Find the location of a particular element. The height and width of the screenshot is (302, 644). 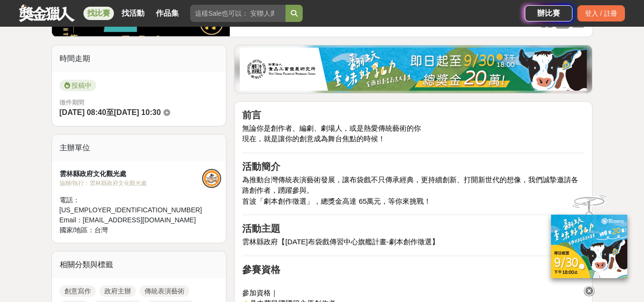

strong: 活動簡介 is located at coordinates (261, 166).